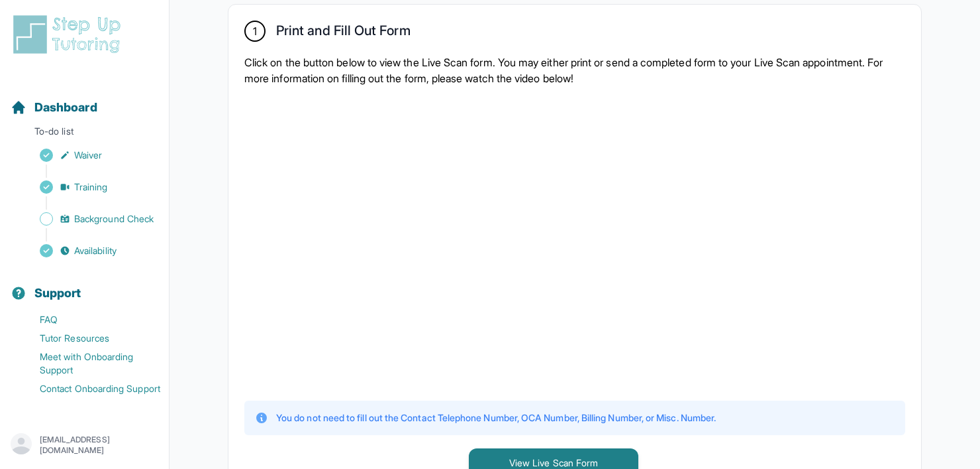  What do you see at coordinates (90, 251) in the screenshot?
I see `a: Availability` at bounding box center [90, 251].